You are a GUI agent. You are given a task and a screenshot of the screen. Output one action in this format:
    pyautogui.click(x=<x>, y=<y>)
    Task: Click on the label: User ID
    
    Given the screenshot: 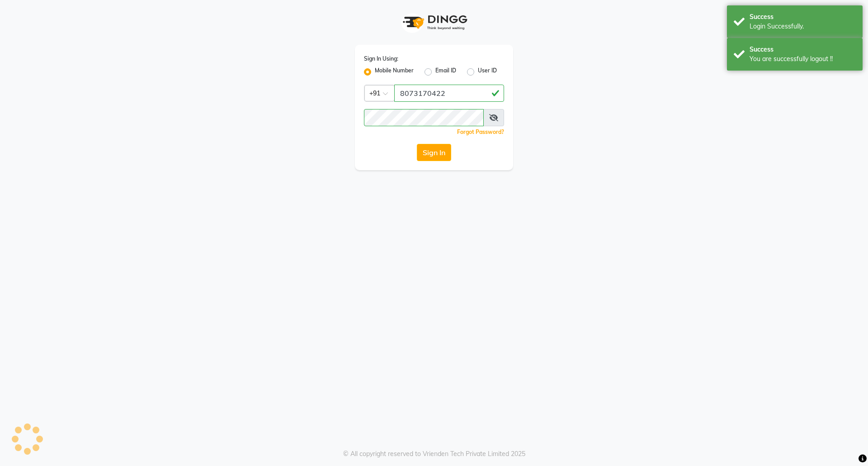 What is the action you would take?
    pyautogui.click(x=487, y=72)
    